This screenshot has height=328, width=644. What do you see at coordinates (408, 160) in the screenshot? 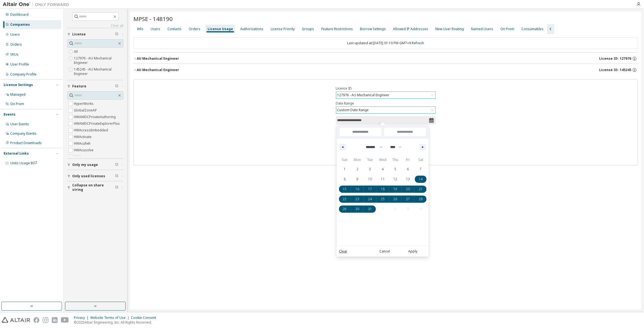
I see `span: Fri` at bounding box center [408, 160].